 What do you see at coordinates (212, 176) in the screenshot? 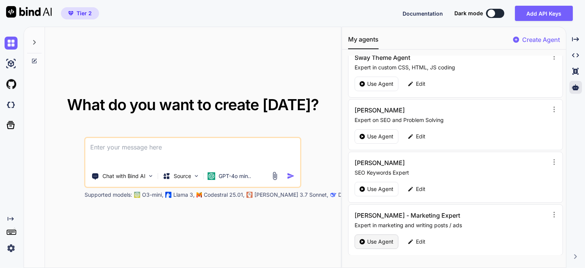
I see `img: GPT-4o mini` at bounding box center [212, 176].